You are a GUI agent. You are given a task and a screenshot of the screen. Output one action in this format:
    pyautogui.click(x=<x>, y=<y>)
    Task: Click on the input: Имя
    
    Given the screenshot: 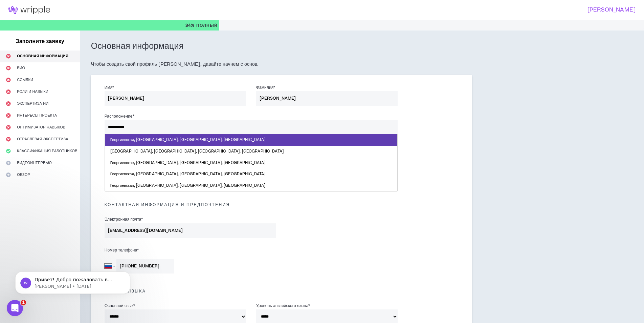 What is the action you would take?
    pyautogui.click(x=175, y=98)
    